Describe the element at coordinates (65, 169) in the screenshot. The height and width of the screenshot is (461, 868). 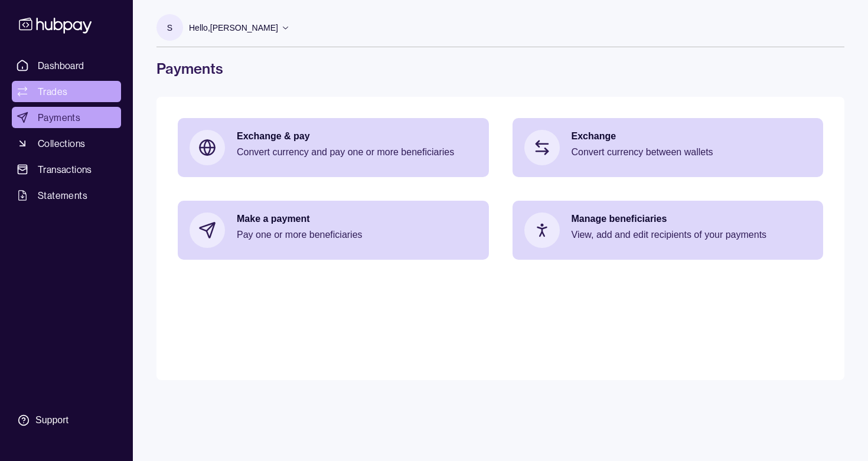
I see `span: Transactions` at that location.